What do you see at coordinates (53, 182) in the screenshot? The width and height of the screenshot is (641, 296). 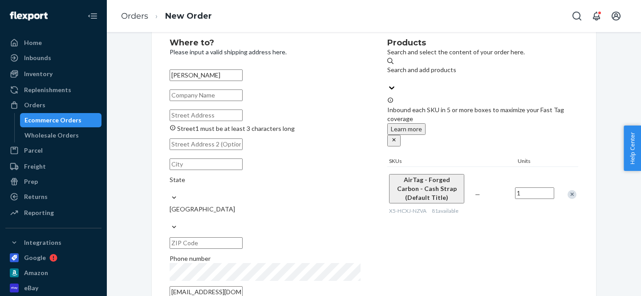 I see `a: Prep` at bounding box center [53, 182].